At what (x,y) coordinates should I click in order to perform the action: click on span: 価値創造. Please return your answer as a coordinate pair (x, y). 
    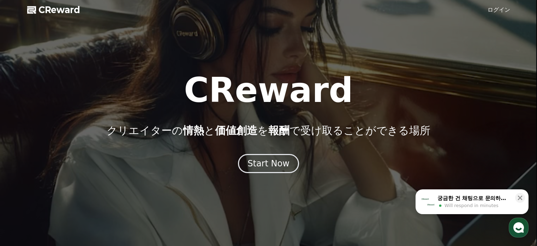
    Looking at the image, I should click on (236, 130).